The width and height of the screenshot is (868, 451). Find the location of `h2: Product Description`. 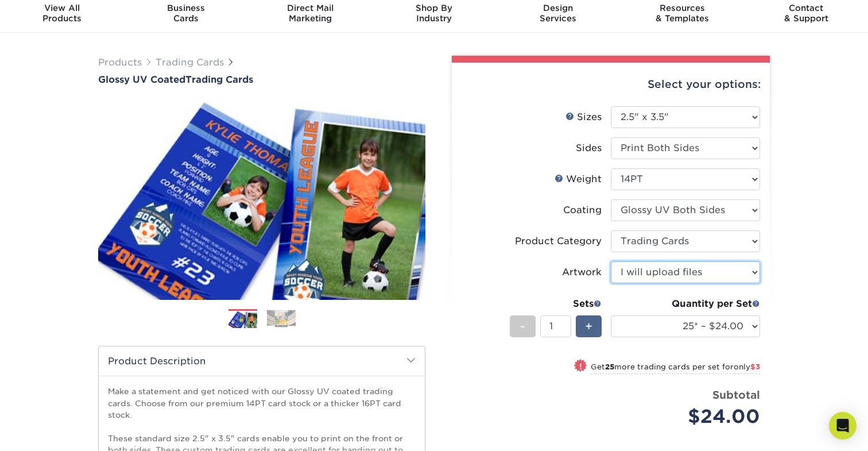

h2: Product Description is located at coordinates (262, 360).